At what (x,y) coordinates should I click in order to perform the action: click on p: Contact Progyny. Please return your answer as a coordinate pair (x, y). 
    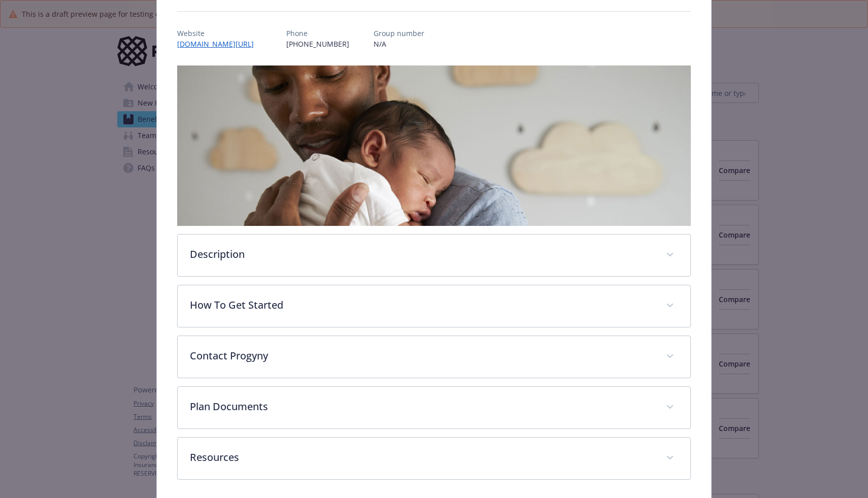
    Looking at the image, I should click on (421, 356).